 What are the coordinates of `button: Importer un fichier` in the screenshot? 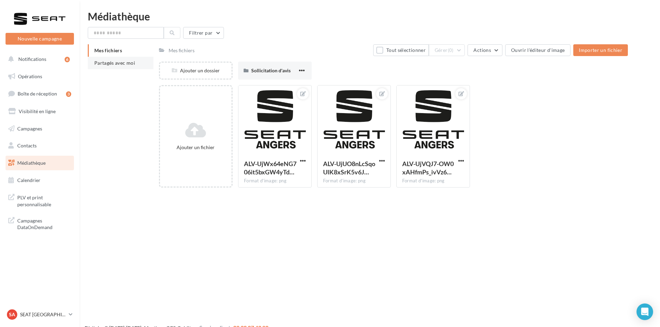 It's located at (601, 50).